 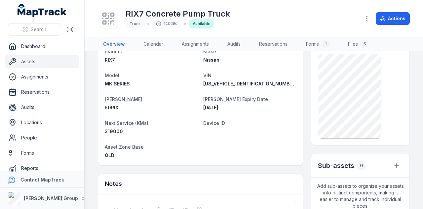 I want to click on a: Forms, so click(x=42, y=153).